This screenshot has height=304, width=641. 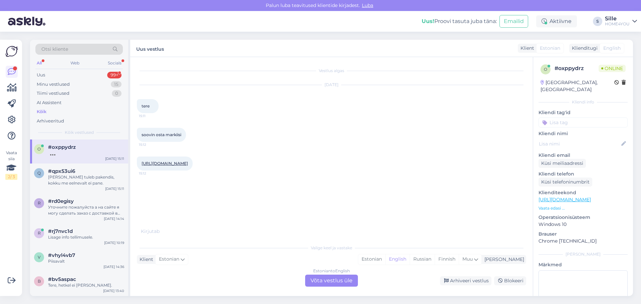 I want to click on div: Russian, so click(x=422, y=260).